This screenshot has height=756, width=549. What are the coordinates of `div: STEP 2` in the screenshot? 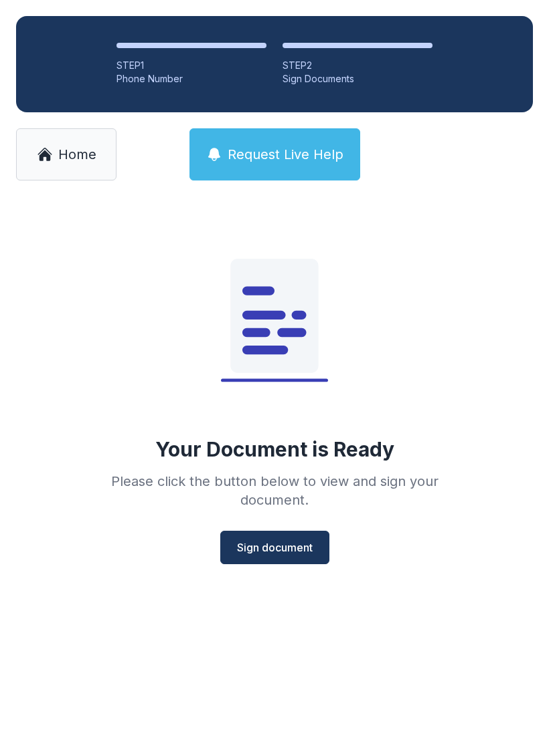 It's located at (357, 65).